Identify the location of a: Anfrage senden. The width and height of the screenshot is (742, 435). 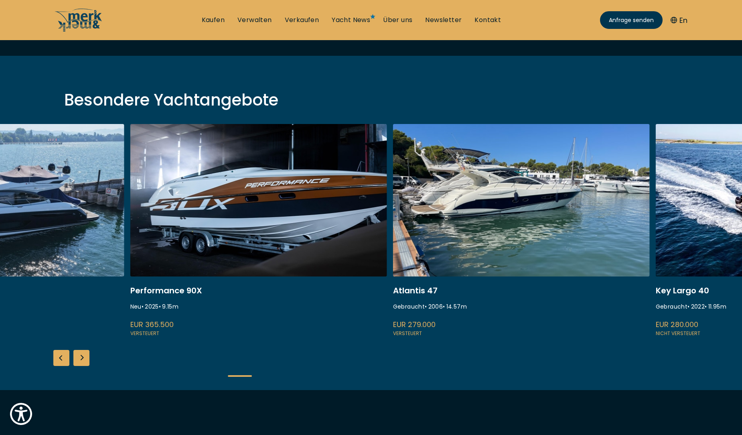
(631, 20).